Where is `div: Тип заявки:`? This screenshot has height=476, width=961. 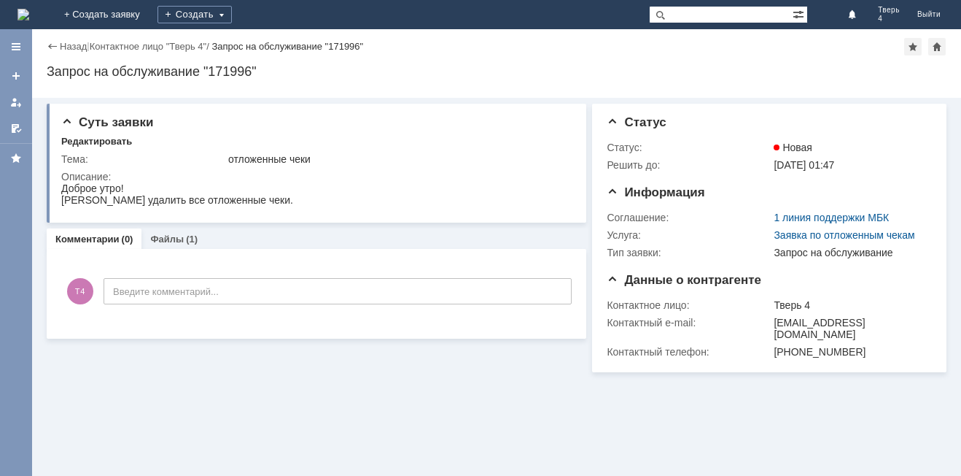 div: Тип заявки: is located at coordinates (689, 252).